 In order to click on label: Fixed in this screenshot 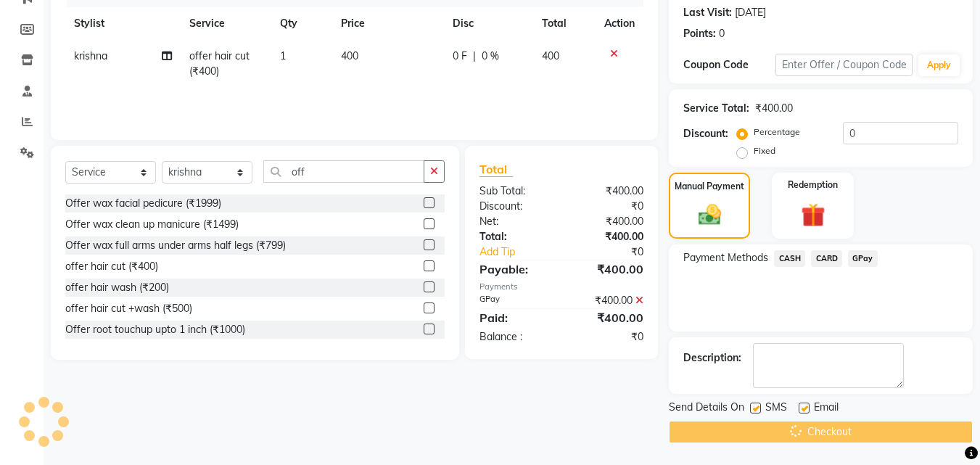, I will do `click(765, 151)`.